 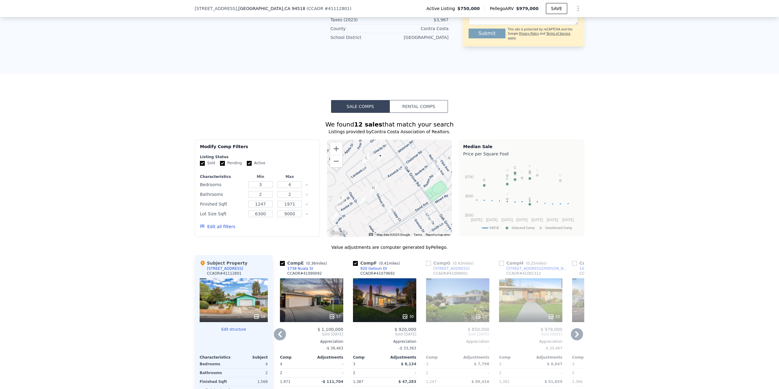 I want to click on div: Listing Status, so click(x=257, y=157).